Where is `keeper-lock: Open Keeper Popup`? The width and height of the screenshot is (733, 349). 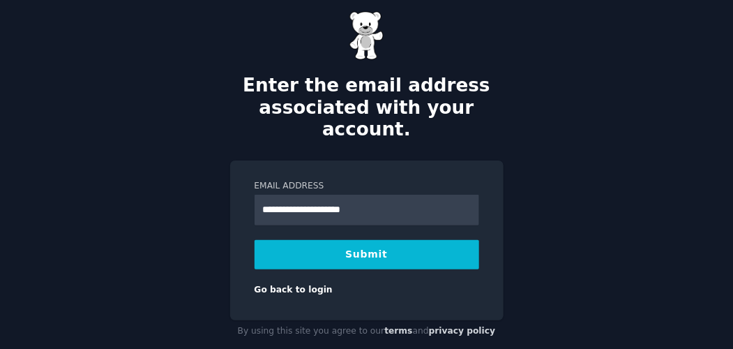
keeper-lock: Open Keeper Popup is located at coordinates (464, 188).